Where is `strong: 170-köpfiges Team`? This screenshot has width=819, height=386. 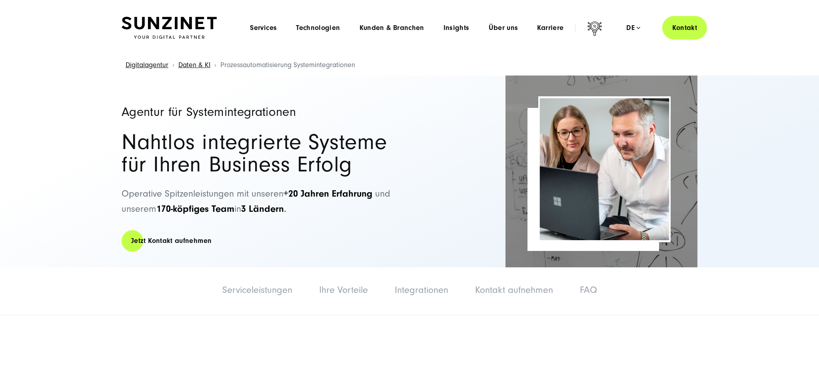 strong: 170-köpfiges Team is located at coordinates (195, 209).